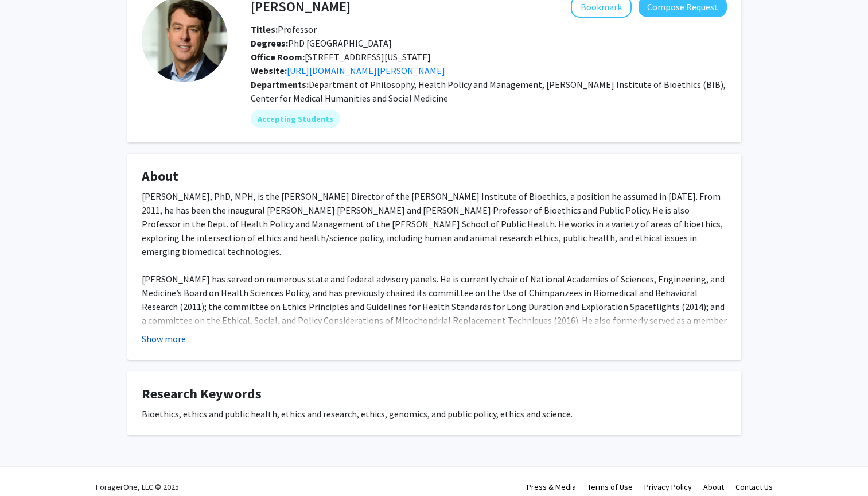 This screenshot has height=496, width=868. I want to click on a: Opens in a new tab, so click(366, 71).